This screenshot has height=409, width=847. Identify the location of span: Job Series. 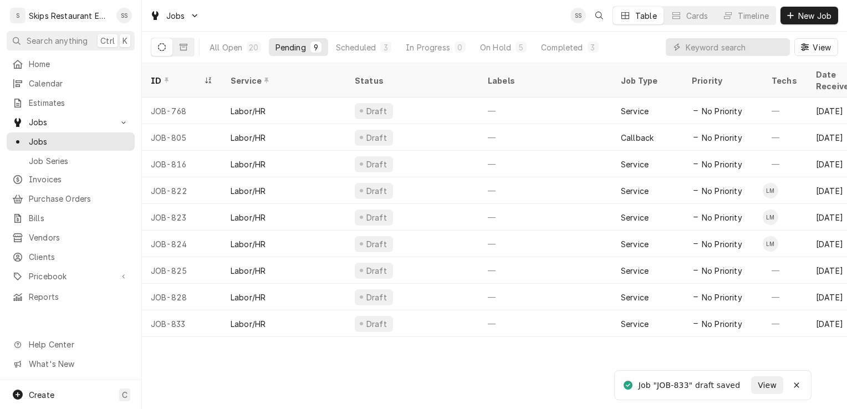
(79, 161).